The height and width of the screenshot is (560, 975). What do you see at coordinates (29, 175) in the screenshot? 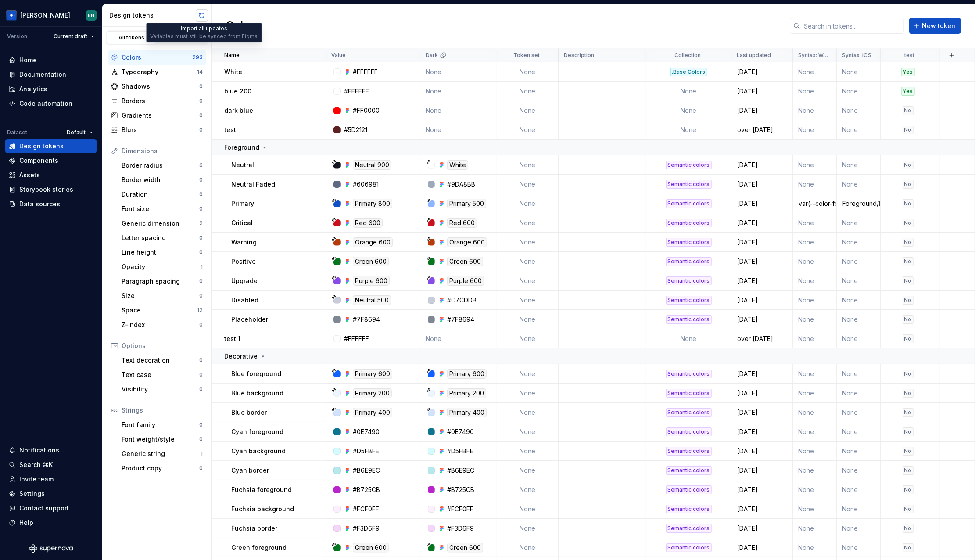
I see `div: Assets` at bounding box center [29, 175].